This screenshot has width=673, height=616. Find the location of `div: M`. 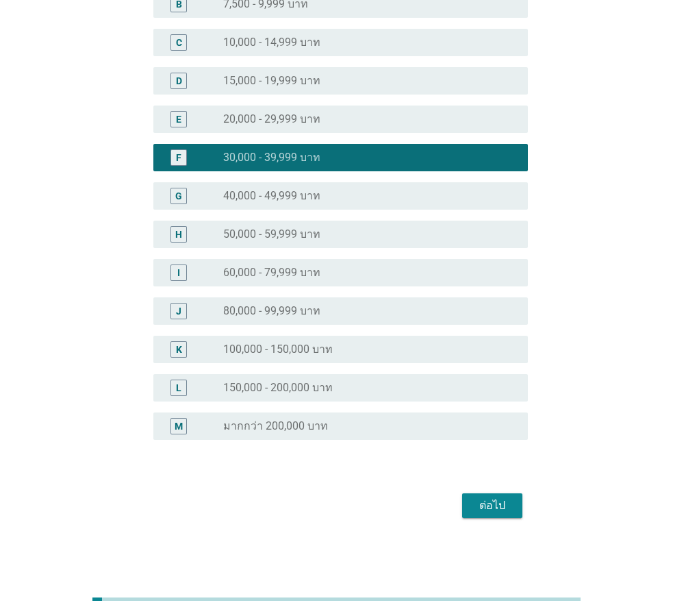

div: M is located at coordinates (179, 425).